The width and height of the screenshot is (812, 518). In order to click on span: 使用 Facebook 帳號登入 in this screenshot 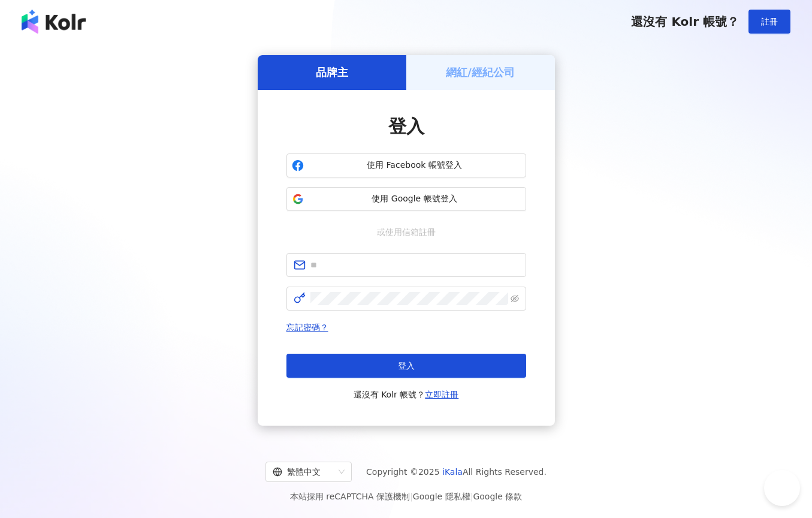, I will do `click(415, 165)`.